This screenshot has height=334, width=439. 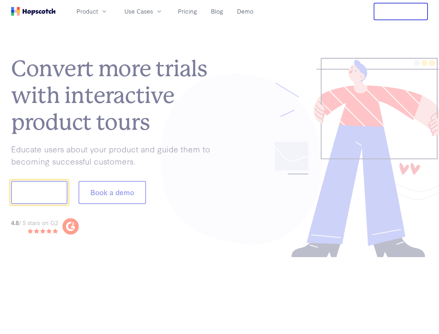 I want to click on a: Pricing, so click(x=187, y=11).